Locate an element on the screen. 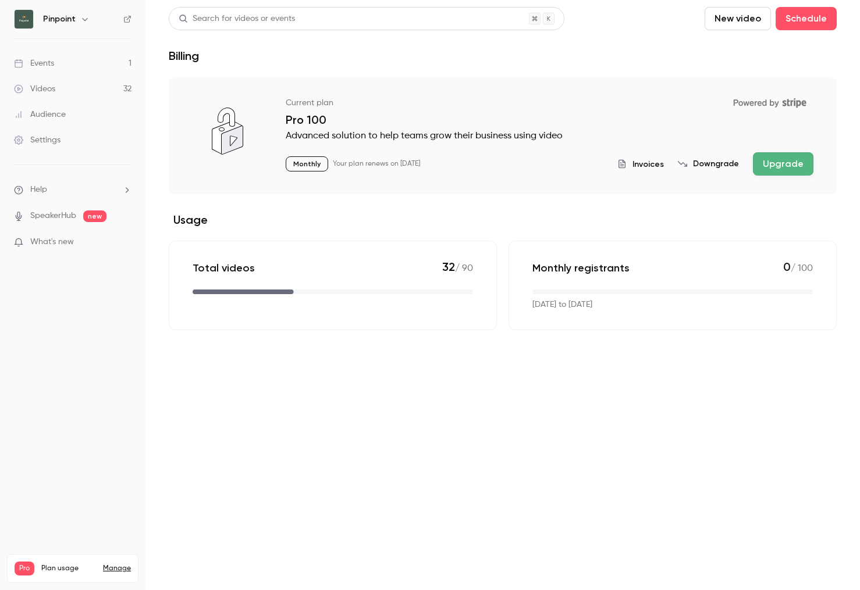 The width and height of the screenshot is (860, 590). button: Upgrade is located at coordinates (783, 164).